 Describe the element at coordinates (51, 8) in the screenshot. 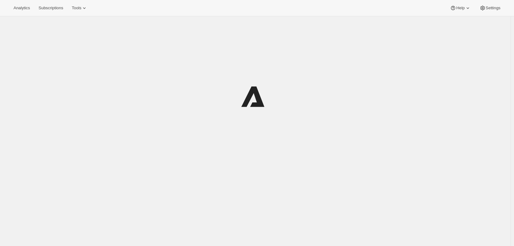

I see `span: Subscriptions` at that location.